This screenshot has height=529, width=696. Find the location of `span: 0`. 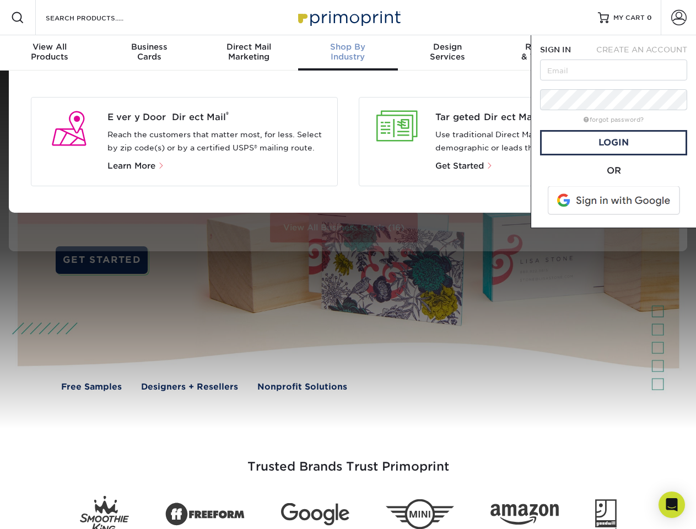

span: 0 is located at coordinates (649, 18).